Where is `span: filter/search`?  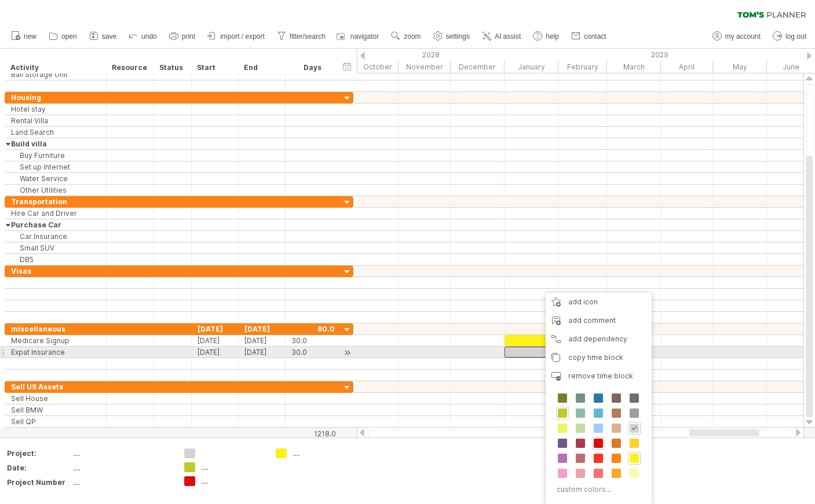
span: filter/search is located at coordinates (308, 37).